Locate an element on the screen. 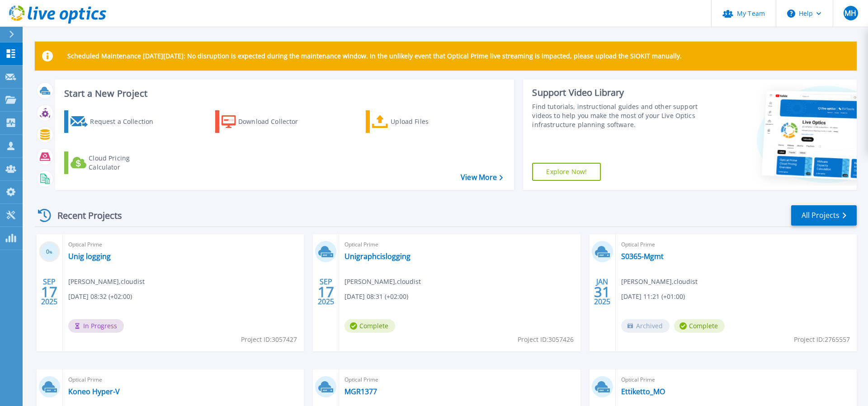 The width and height of the screenshot is (868, 406). a: Unigraphcislogging is located at coordinates (378, 256).